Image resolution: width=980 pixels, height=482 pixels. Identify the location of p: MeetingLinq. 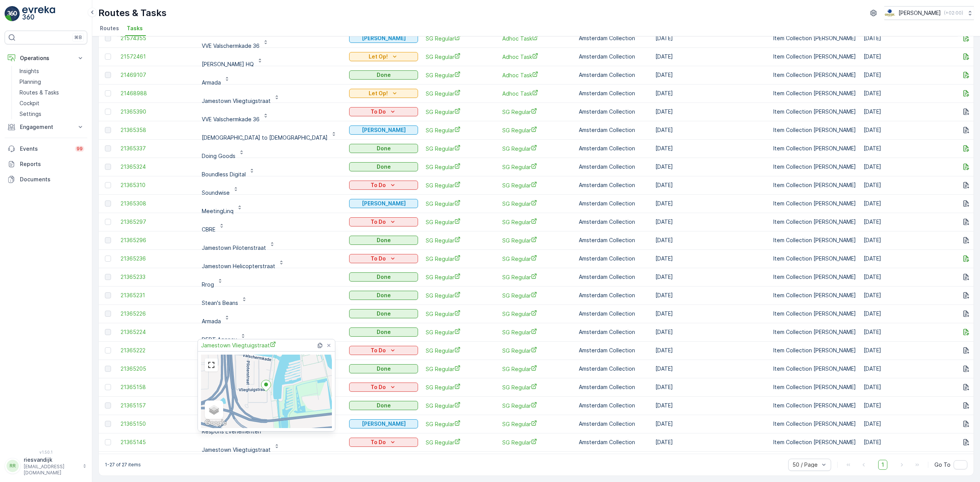
(218, 211).